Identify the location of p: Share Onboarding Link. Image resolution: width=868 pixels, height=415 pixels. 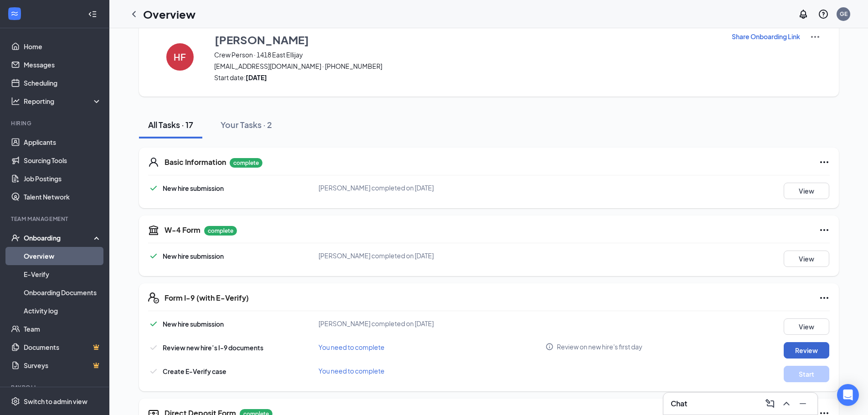
(766, 37).